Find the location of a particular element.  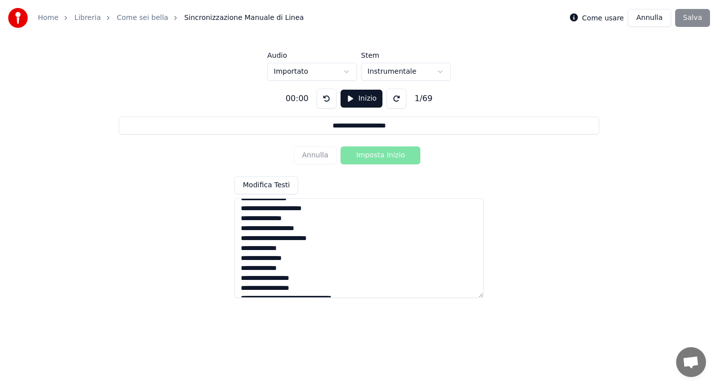

span: Sincronizzazione Manuale di Linea is located at coordinates (244, 18).